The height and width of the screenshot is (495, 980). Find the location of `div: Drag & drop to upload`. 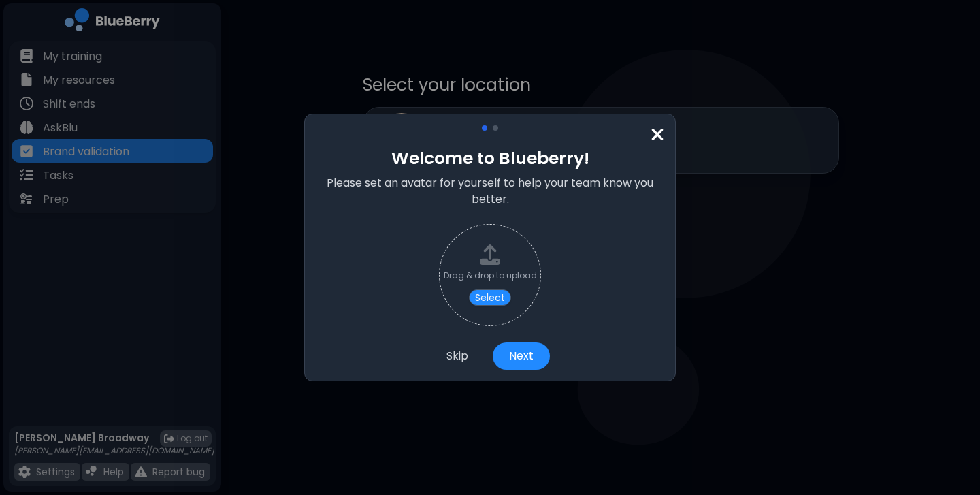

div: Drag & drop to upload is located at coordinates (490, 276).